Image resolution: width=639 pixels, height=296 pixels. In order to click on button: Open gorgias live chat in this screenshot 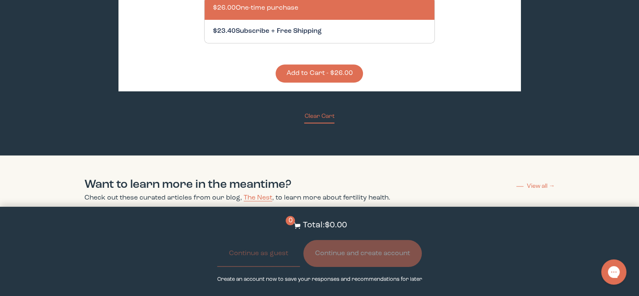, I will do `click(17, 16)`.